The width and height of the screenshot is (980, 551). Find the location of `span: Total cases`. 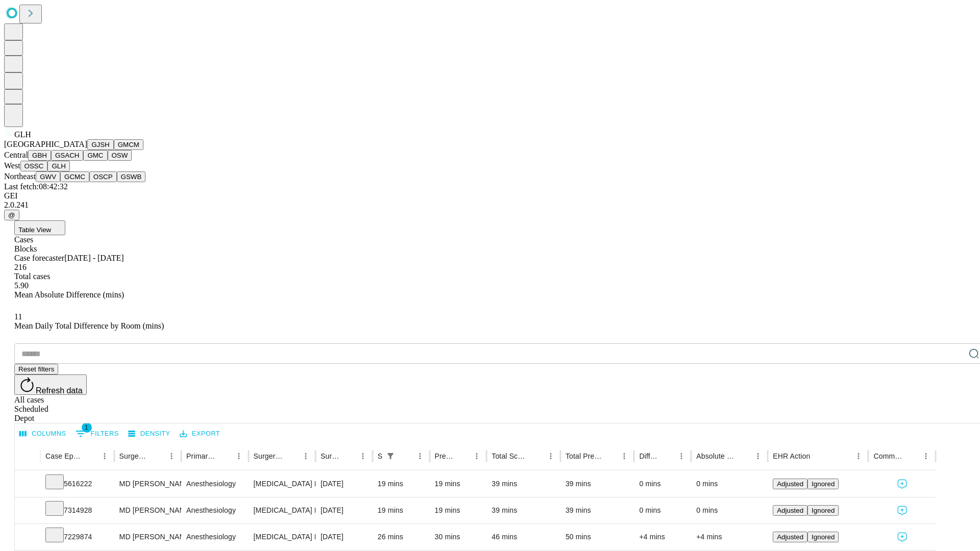

span: Total cases is located at coordinates (32, 276).